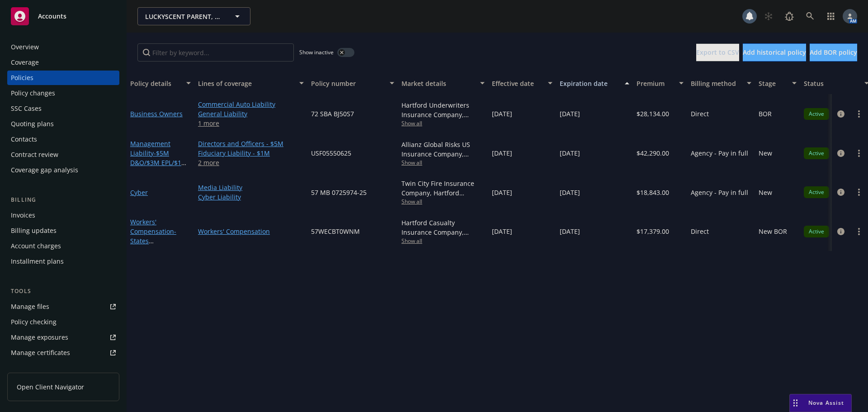 This screenshot has height=412, width=868. I want to click on a: Invoices, so click(63, 215).